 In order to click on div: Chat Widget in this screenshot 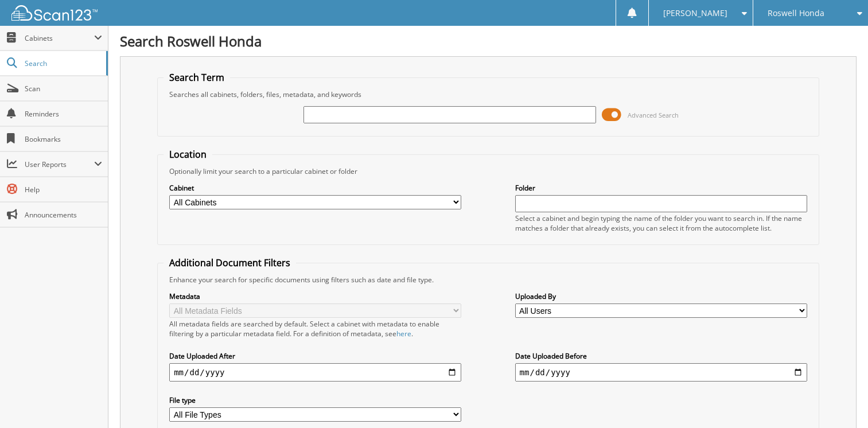, I will do `click(840, 400)`.